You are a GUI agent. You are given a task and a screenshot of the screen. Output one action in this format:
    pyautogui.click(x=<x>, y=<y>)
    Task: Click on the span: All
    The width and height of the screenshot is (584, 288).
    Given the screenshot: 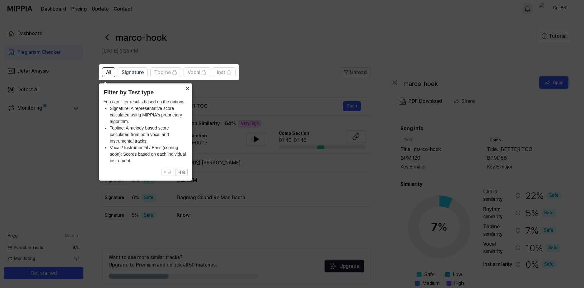 What is the action you would take?
    pyautogui.click(x=109, y=72)
    